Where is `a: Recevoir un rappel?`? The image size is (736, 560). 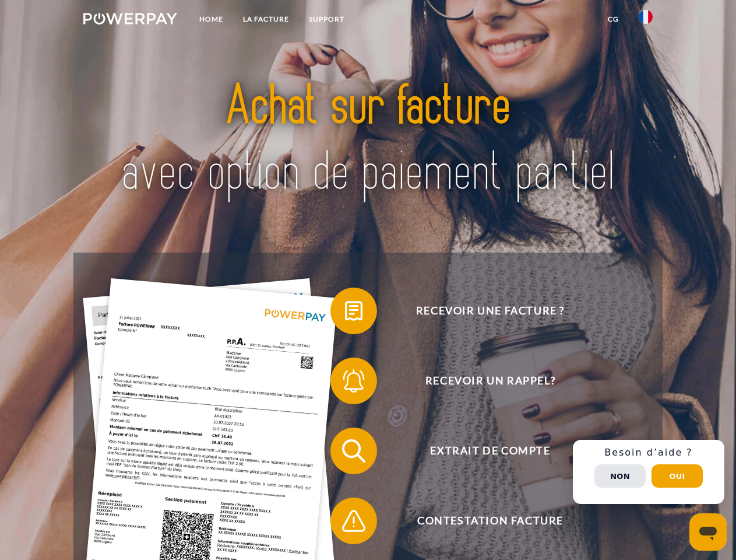
a: Recevoir un rappel? is located at coordinates (482, 381).